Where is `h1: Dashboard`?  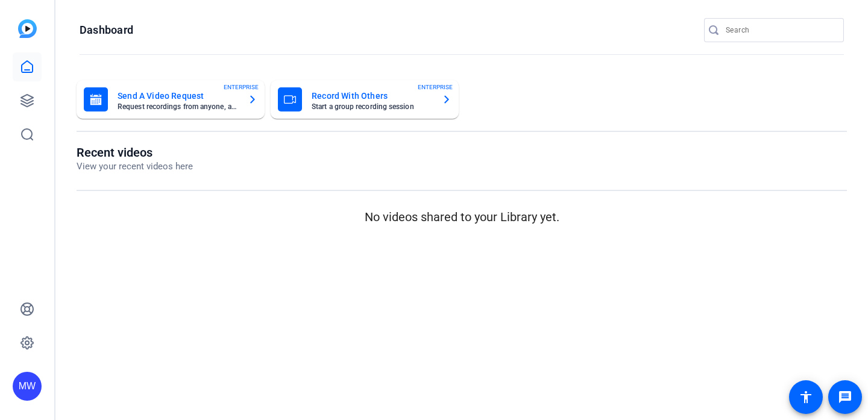
h1: Dashboard is located at coordinates (106, 30).